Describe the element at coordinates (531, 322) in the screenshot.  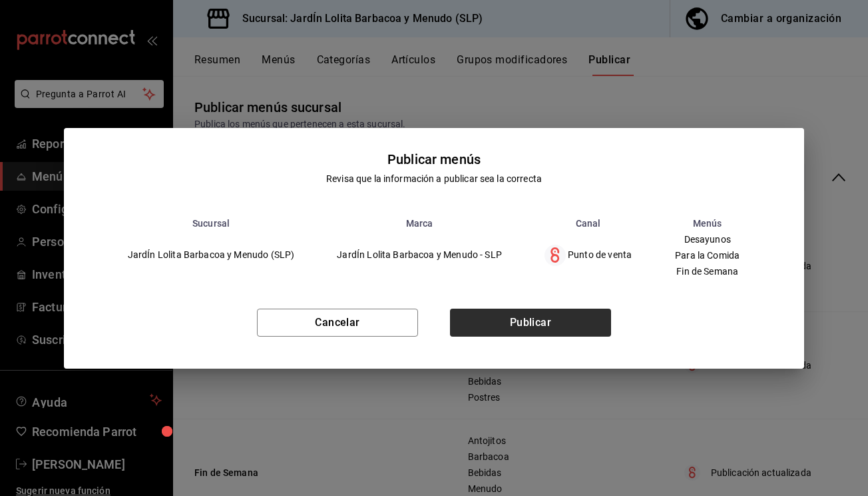
I see `button: Publicar` at that location.